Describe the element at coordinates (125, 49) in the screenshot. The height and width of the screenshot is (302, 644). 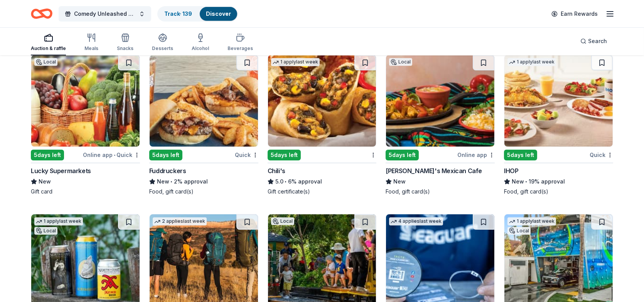
I see `div: Snacks` at that location.